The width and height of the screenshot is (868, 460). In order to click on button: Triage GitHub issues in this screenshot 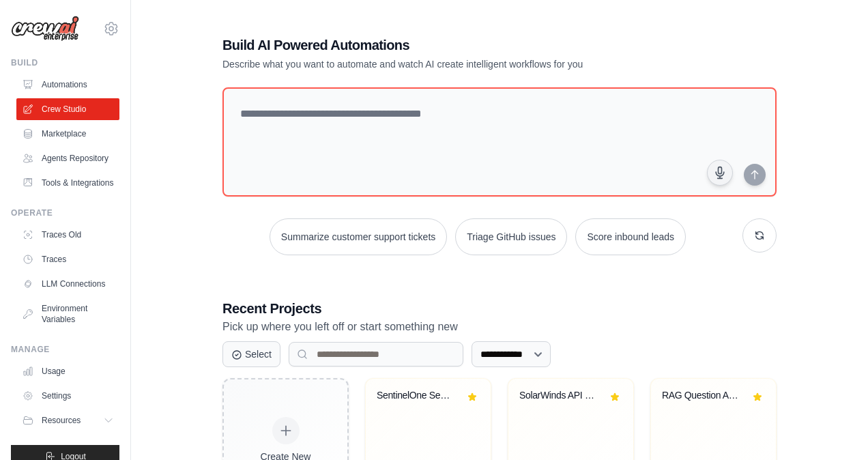, I will do `click(511, 237)`.